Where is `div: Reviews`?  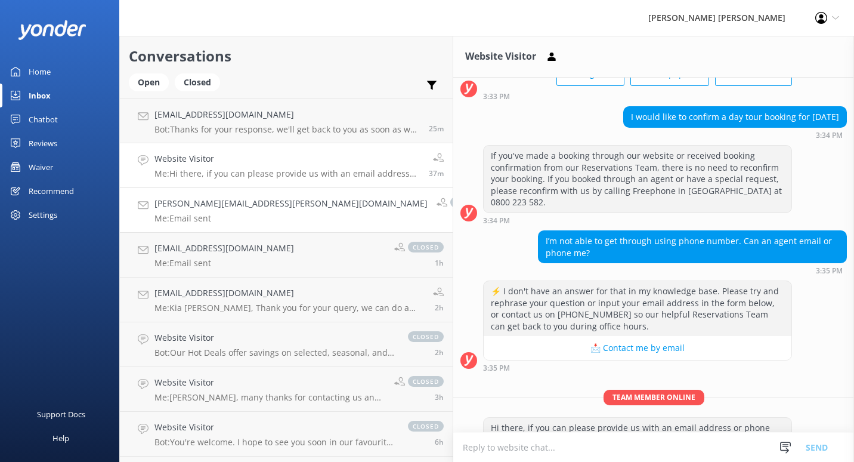 div: Reviews is located at coordinates (43, 143).